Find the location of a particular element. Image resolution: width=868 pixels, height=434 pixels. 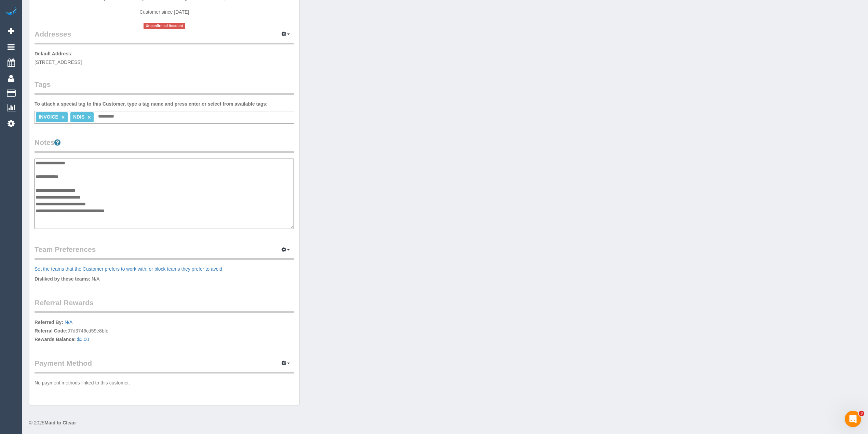

a: Set the teams that the Customer prefers to work with, or block teams they prefer to avoid is located at coordinates (128, 269).